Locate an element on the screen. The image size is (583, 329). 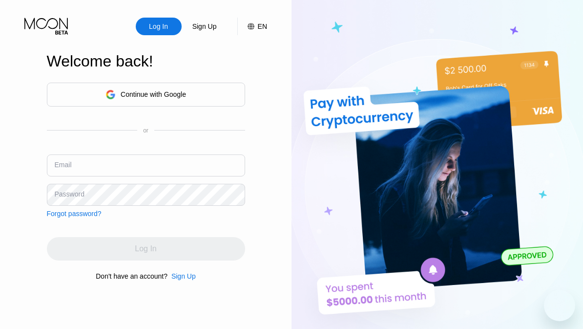
div: or is located at coordinates (146, 130).